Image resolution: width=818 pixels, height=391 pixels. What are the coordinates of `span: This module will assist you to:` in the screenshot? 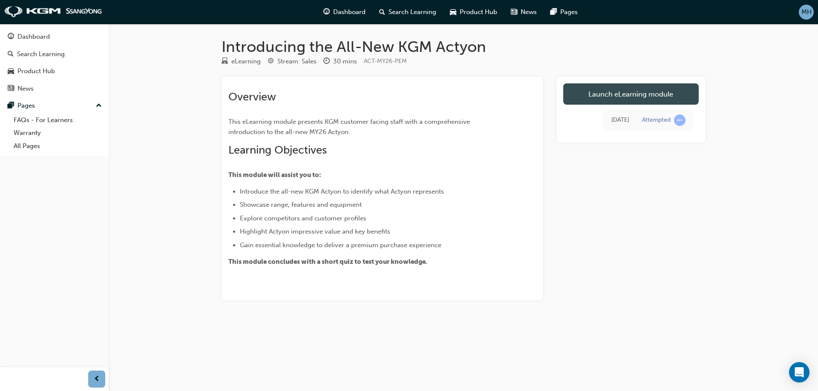 It's located at (275, 175).